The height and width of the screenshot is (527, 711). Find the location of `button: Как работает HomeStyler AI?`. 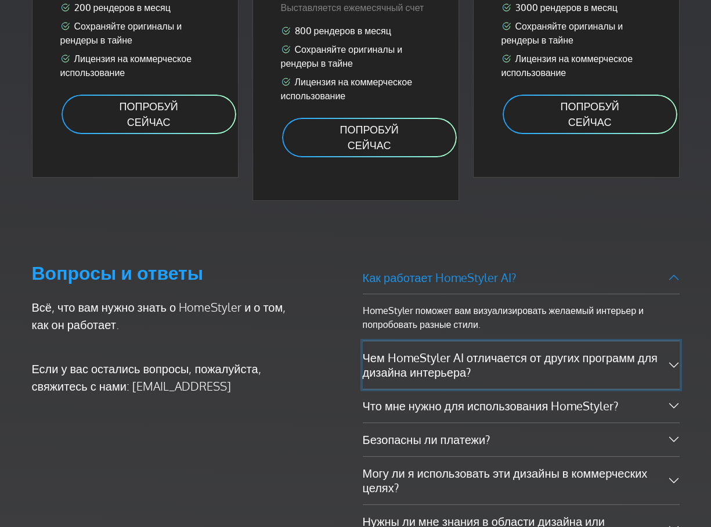

button: Как работает HomeStyler AI? is located at coordinates (521, 277).